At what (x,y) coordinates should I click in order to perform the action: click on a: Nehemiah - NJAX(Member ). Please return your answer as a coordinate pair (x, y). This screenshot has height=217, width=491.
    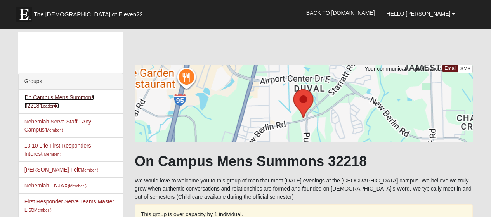
    Looking at the image, I should click on (56, 186).